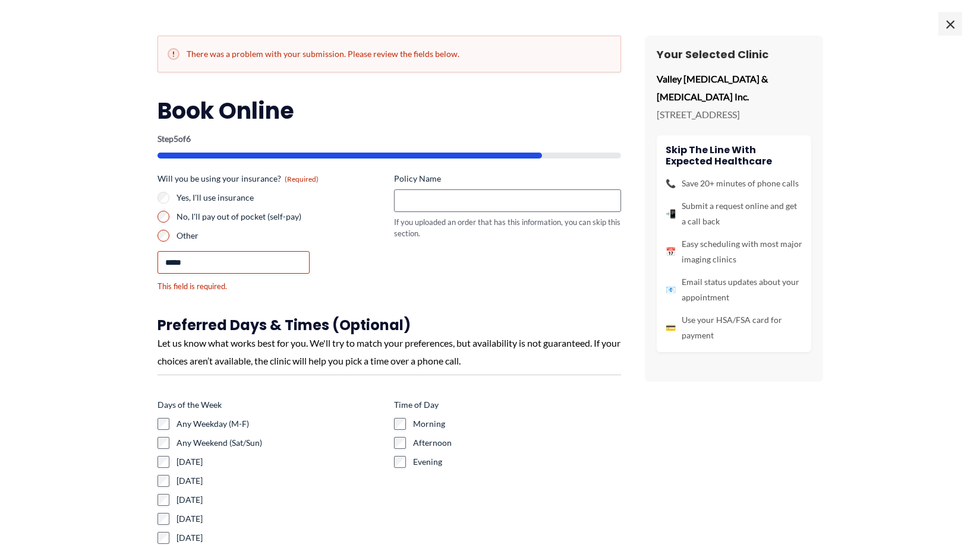 Image resolution: width=980 pixels, height=545 pixels. Describe the element at coordinates (176, 139) in the screenshot. I see `span: 5` at that location.